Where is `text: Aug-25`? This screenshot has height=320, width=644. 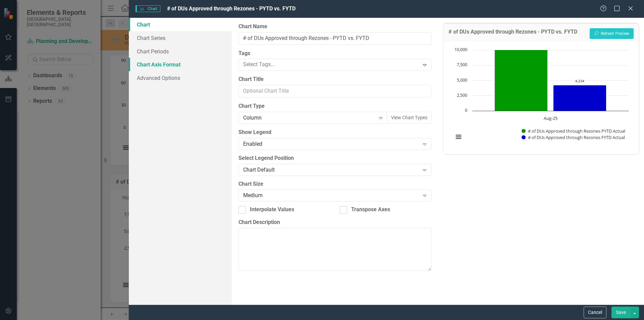 text: Aug-25 is located at coordinates (550, 118).